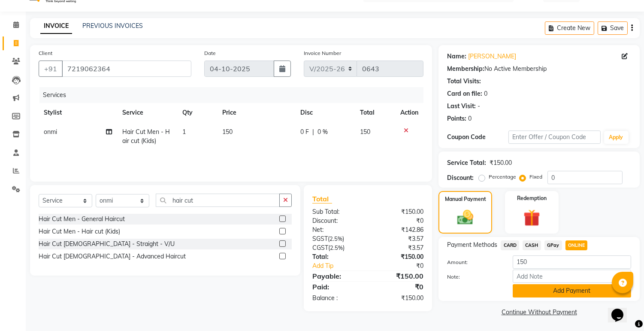 This screenshot has width=644, height=331. I want to click on label: Manual Payment, so click(466, 199).